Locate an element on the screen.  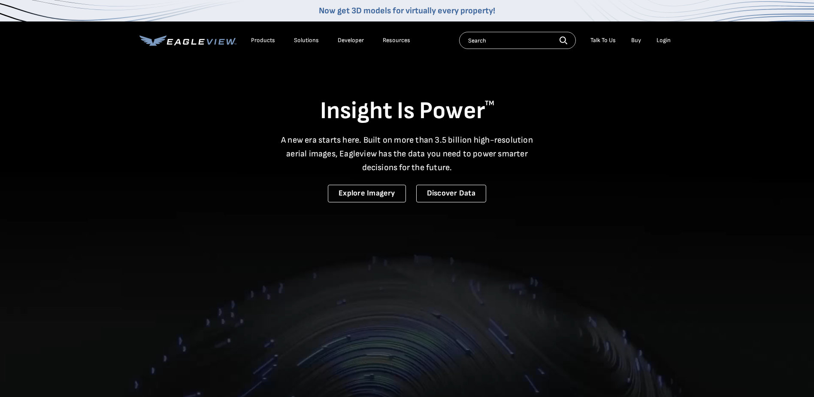
a: Now get 3D models for virtually every property! is located at coordinates (407, 11).